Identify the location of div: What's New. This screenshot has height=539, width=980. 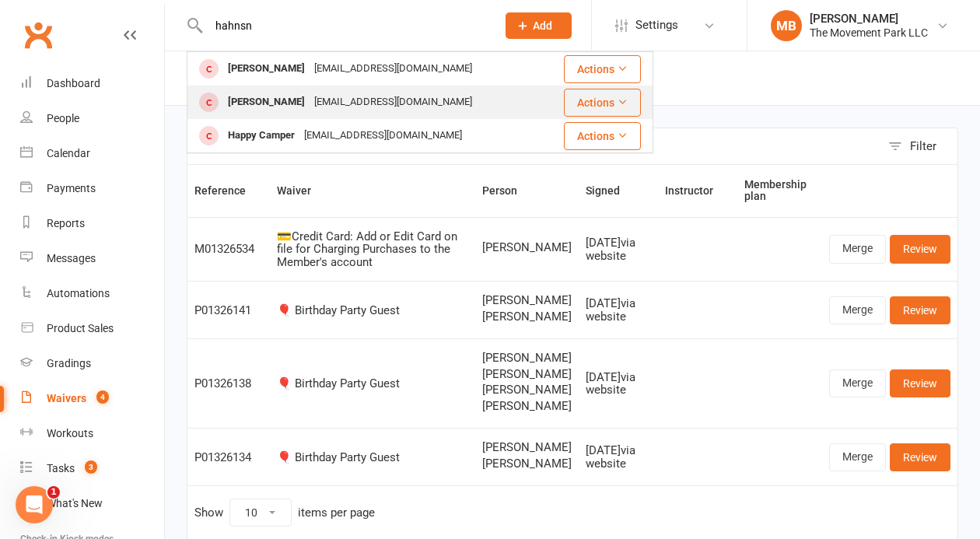
(75, 503).